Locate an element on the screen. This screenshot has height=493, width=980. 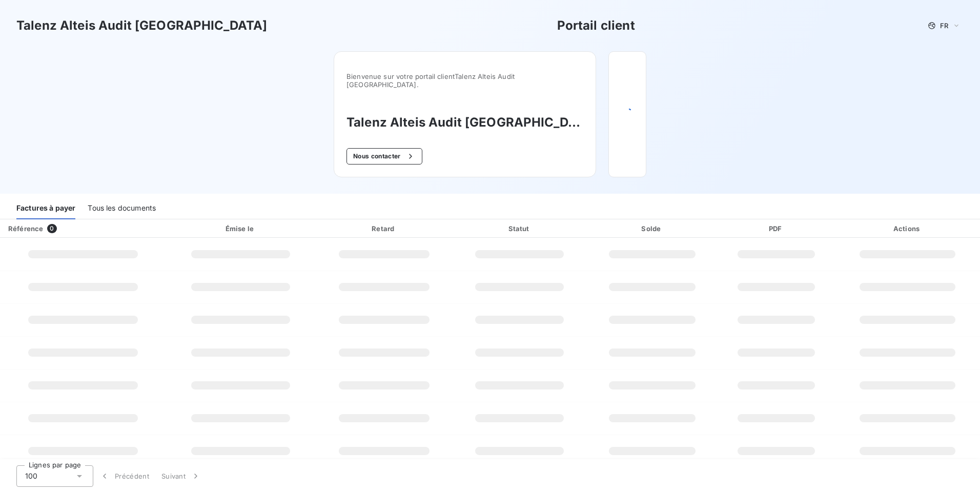
button: Précédent is located at coordinates (124, 476).